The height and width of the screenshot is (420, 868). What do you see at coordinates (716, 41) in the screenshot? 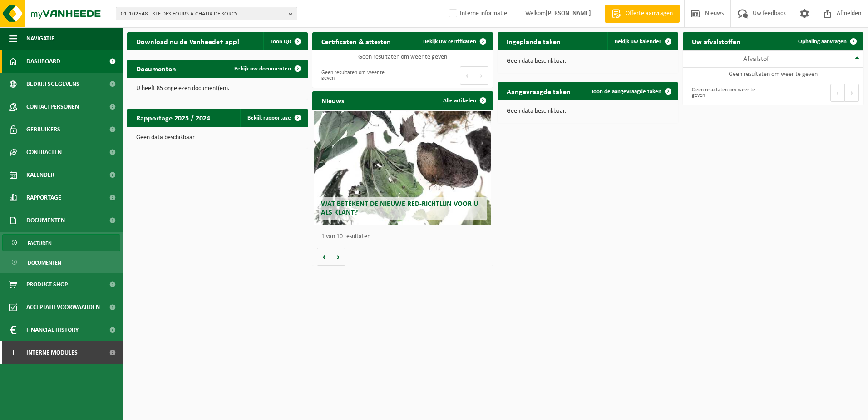
I see `h2: Uw afvalstoffen` at bounding box center [716, 41].